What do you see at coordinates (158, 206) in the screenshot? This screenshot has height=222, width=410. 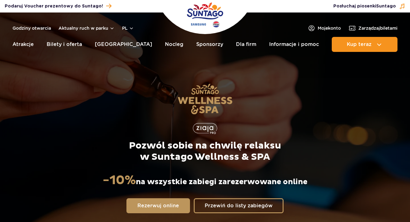 I see `a: Rezerwuj online` at bounding box center [158, 206].